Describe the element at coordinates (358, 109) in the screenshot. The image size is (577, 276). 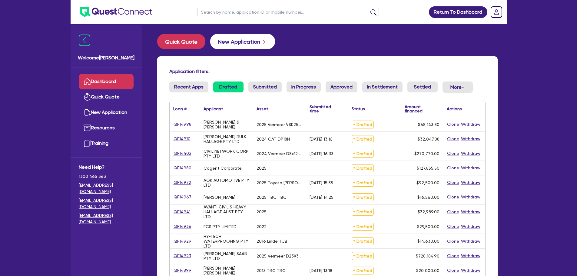
I see `div: Status` at that location.